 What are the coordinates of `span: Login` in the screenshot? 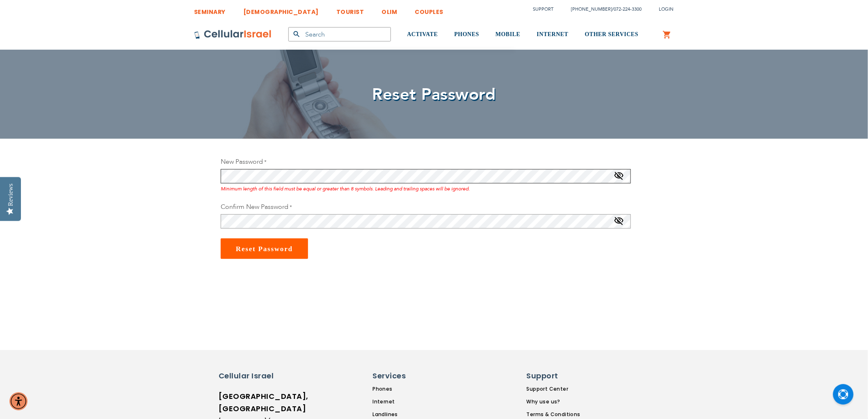 It's located at (666, 9).